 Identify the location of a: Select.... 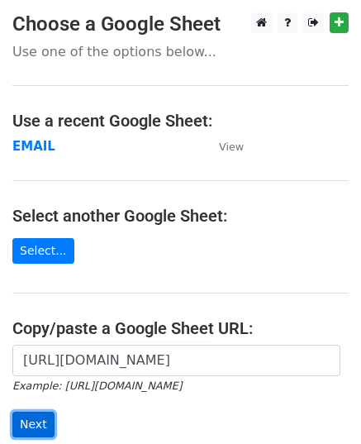
(43, 250).